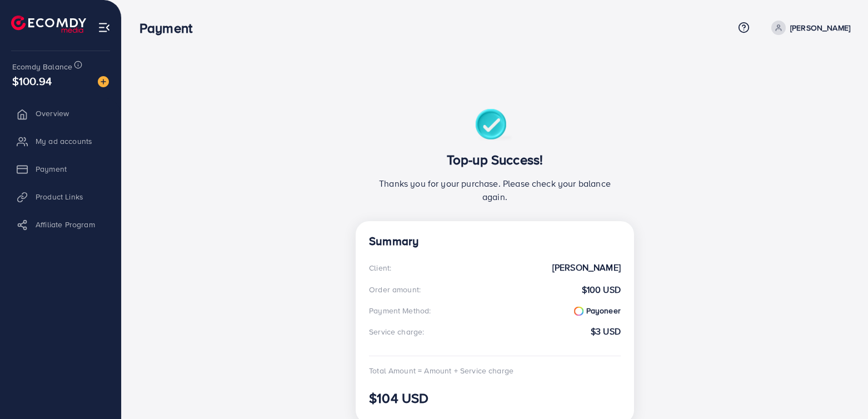 The height and width of the screenshot is (419, 868). Describe the element at coordinates (605, 331) in the screenshot. I see `strong: $3 USD` at that location.